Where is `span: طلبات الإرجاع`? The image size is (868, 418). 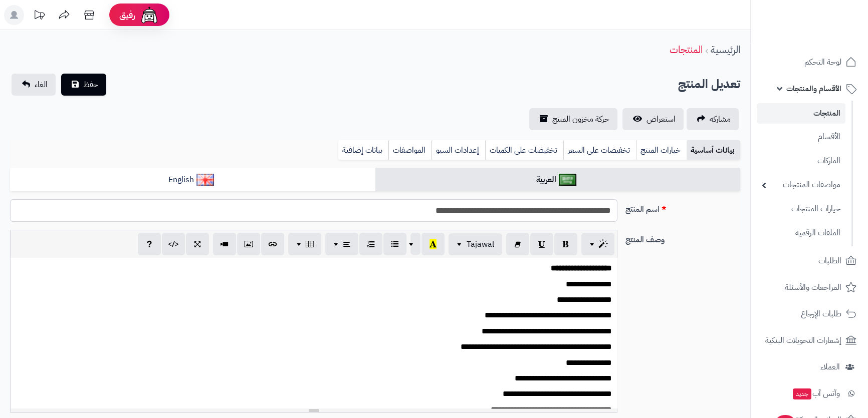
span: طلبات الإرجاع is located at coordinates (821, 314).